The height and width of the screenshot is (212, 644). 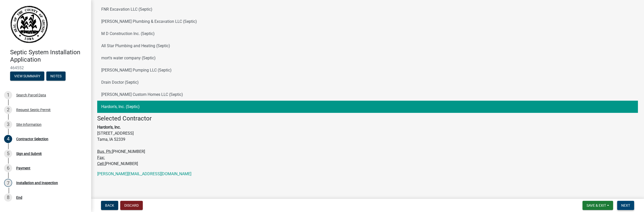 What do you see at coordinates (32, 139) in the screenshot?
I see `div: Contractor Selection` at bounding box center [32, 139].